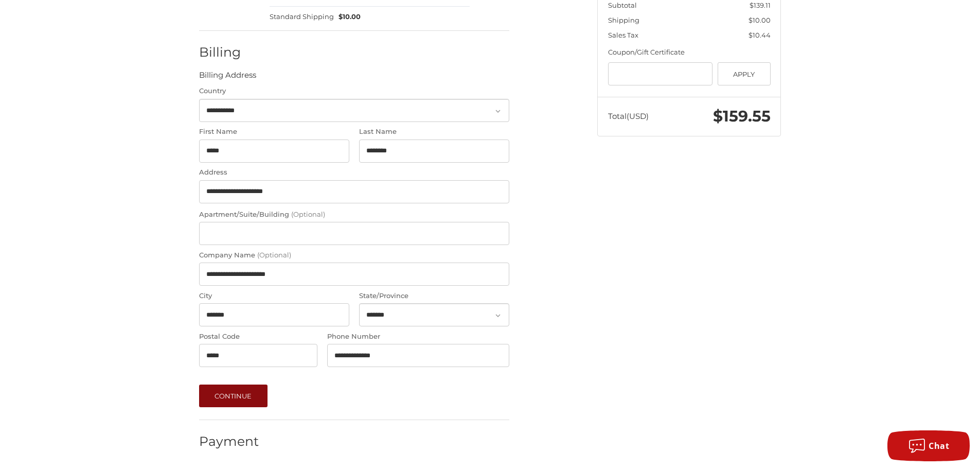 Image resolution: width=980 pixels, height=469 pixels. What do you see at coordinates (434, 131) in the screenshot?
I see `label: Last Name` at bounding box center [434, 131].